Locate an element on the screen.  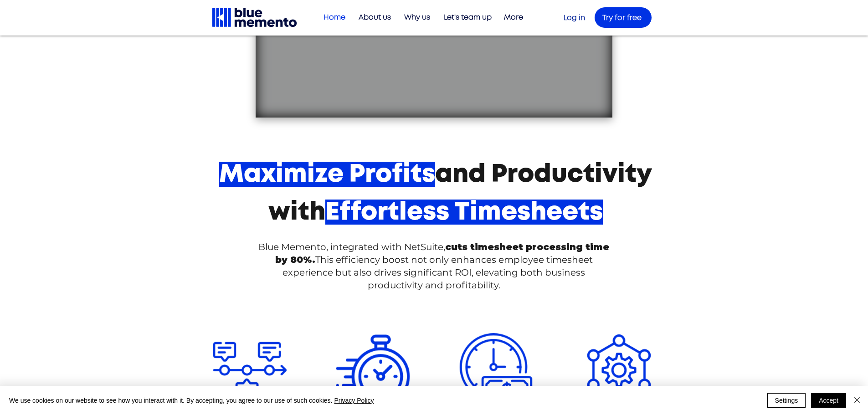
a: Log in is located at coordinates (574, 18).